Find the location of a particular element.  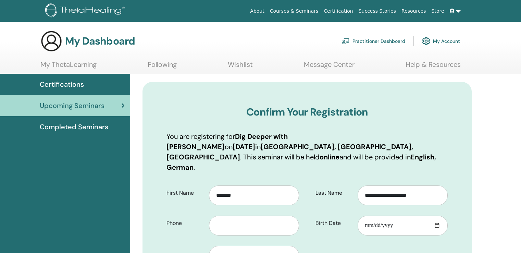

img: logo.png is located at coordinates (86, 11).